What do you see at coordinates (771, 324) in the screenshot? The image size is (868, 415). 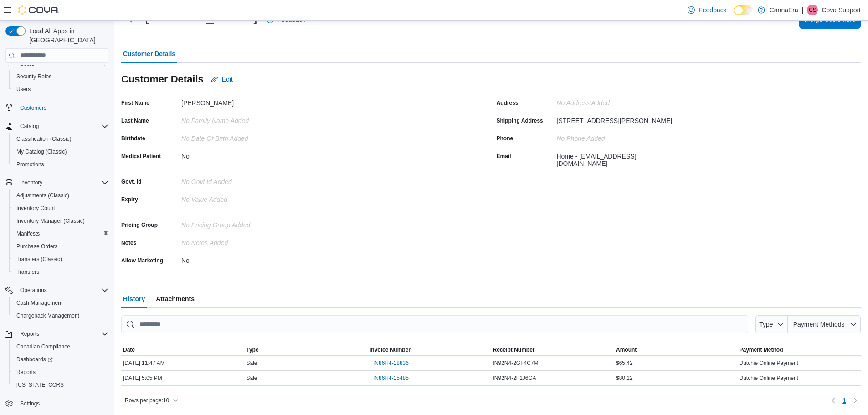 I see `button: Type` at bounding box center [771, 324].